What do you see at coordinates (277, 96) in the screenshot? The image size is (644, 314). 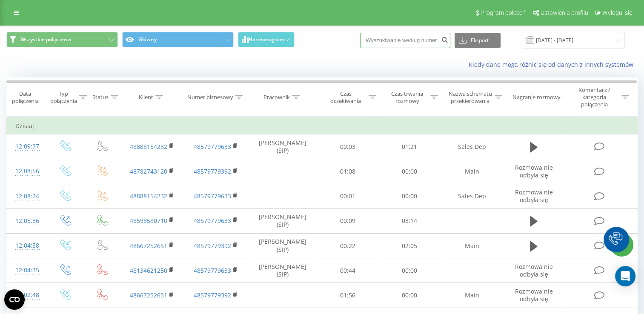 I see `div: Pracownik` at bounding box center [277, 96].